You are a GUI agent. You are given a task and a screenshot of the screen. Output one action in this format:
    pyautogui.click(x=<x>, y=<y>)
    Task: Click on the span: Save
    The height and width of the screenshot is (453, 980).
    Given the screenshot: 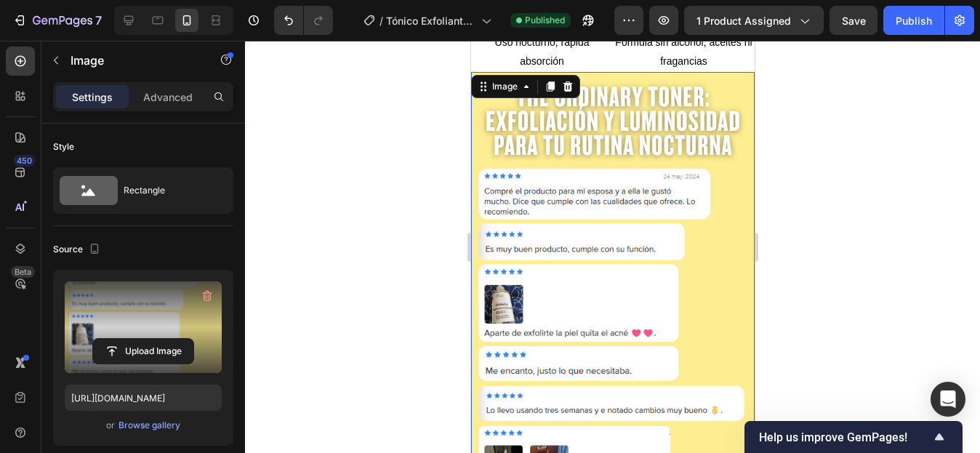 What is the action you would take?
    pyautogui.click(x=853, y=20)
    